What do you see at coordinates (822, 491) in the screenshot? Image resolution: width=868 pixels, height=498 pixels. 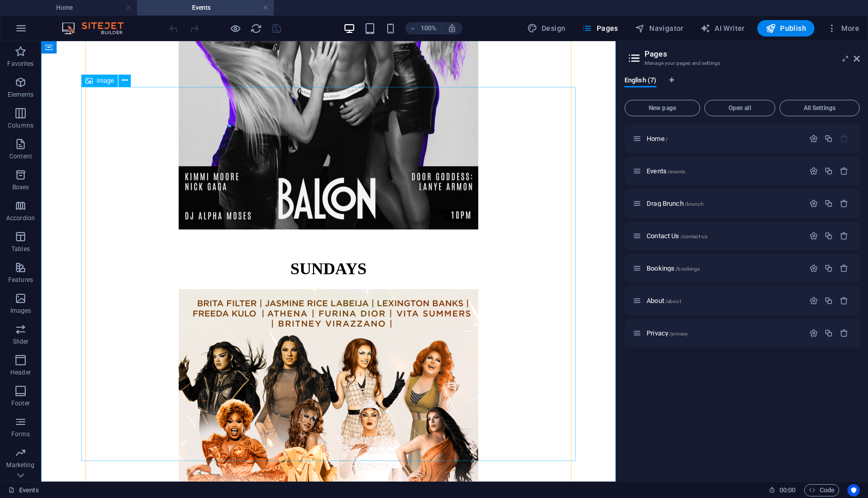 I see `button: Code` at bounding box center [822, 491].